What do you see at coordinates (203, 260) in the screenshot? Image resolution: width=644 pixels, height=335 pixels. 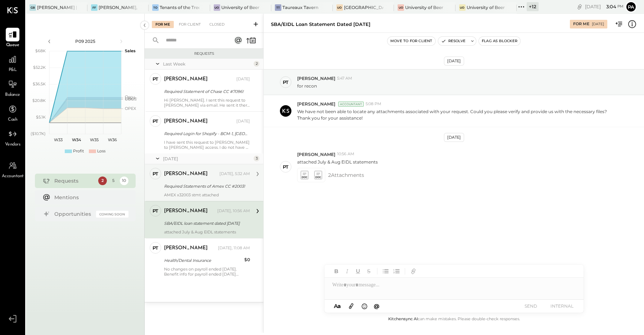 I see `div: Health/Dental Insurance` at bounding box center [203, 260].